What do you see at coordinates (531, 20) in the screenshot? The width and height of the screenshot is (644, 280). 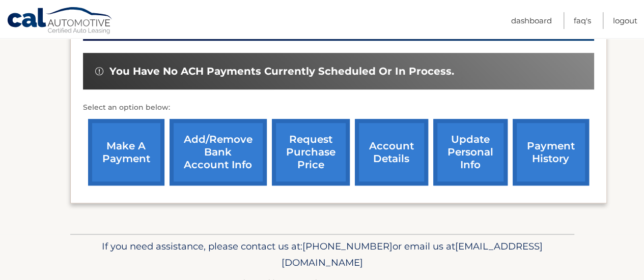 I see `a: Dashboard` at bounding box center [531, 20].